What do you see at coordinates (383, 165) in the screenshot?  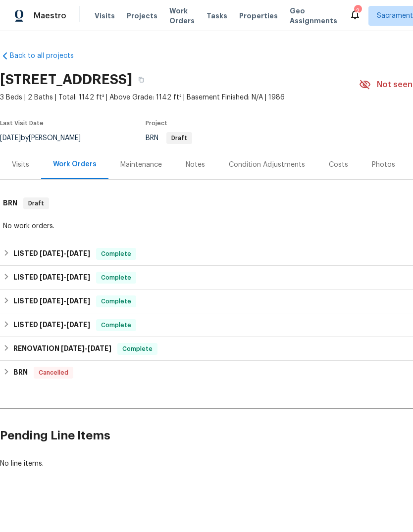 I see `div: Photos` at bounding box center [383, 165].